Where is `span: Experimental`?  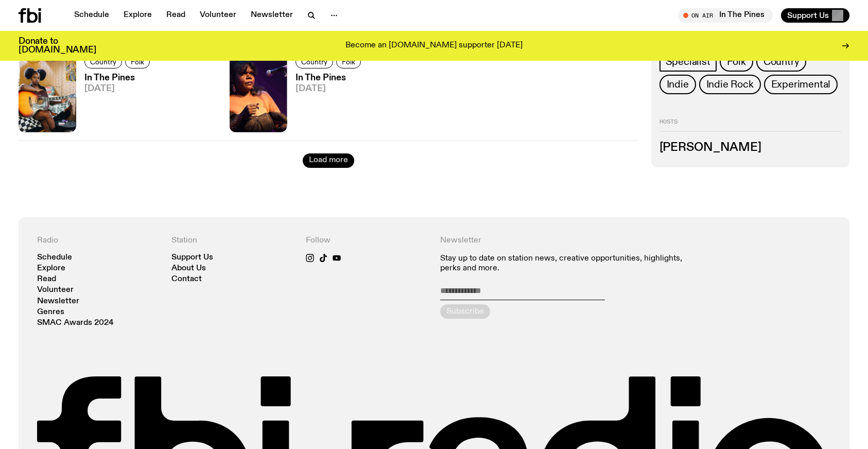 span: Experimental is located at coordinates (801, 85).